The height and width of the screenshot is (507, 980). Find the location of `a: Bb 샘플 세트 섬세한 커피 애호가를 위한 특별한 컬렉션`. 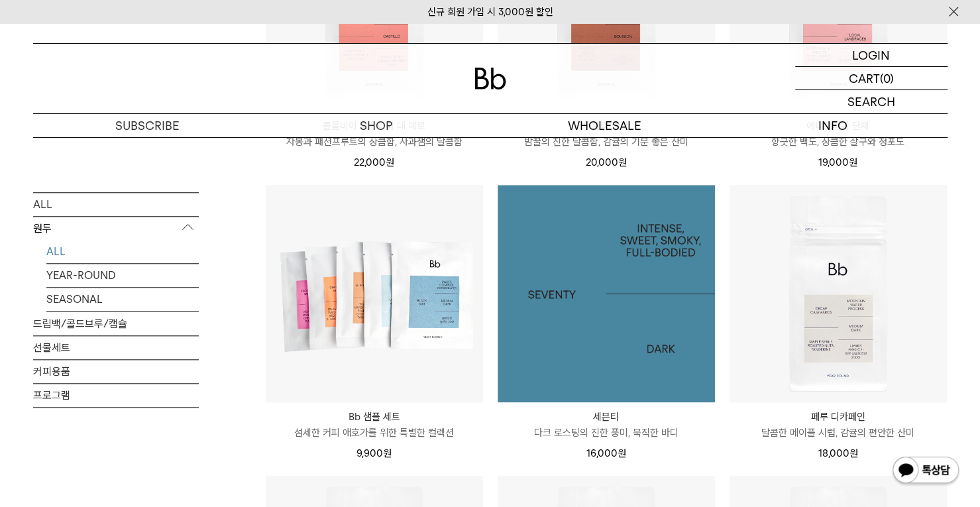

a: Bb 샘플 세트 섬세한 커피 애호가를 위한 특별한 컬렉션 is located at coordinates (374, 425).